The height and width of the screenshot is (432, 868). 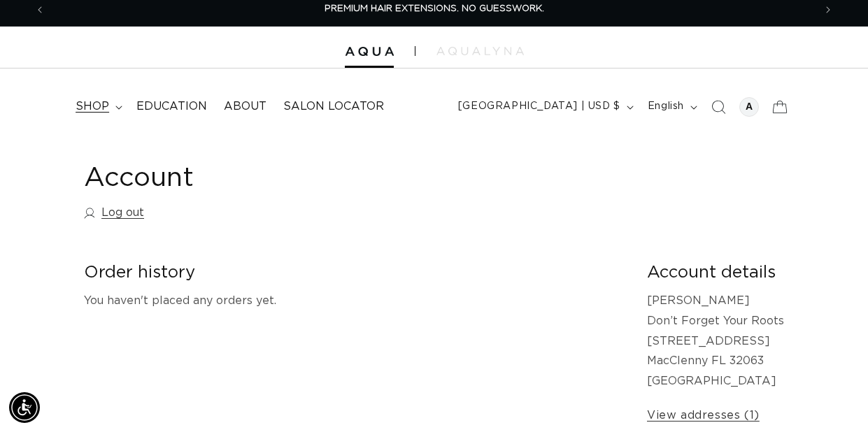 What do you see at coordinates (171, 106) in the screenshot?
I see `span: Education` at bounding box center [171, 106].